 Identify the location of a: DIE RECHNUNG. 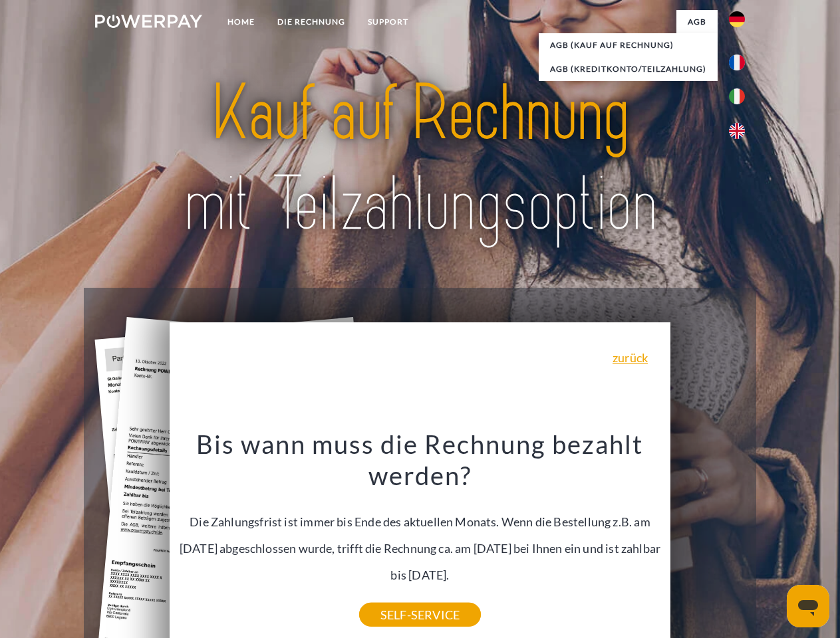
(311, 22).